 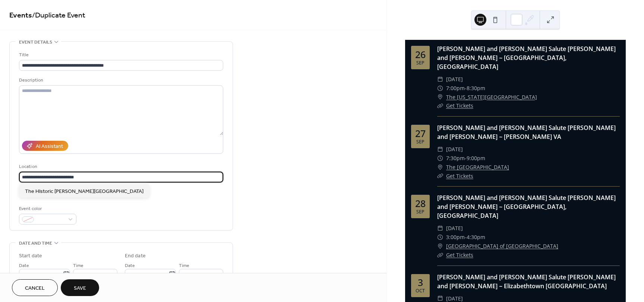 I want to click on span: 7:00pm, so click(x=455, y=89).